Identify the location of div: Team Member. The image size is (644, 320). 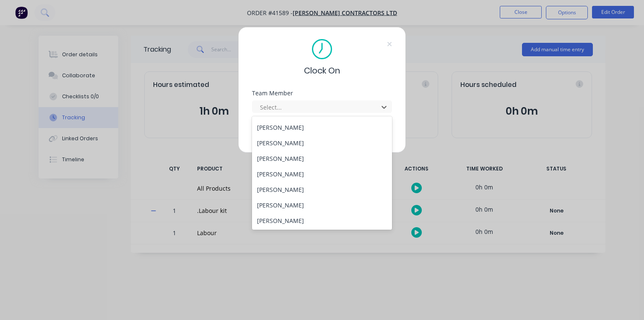
(322, 93).